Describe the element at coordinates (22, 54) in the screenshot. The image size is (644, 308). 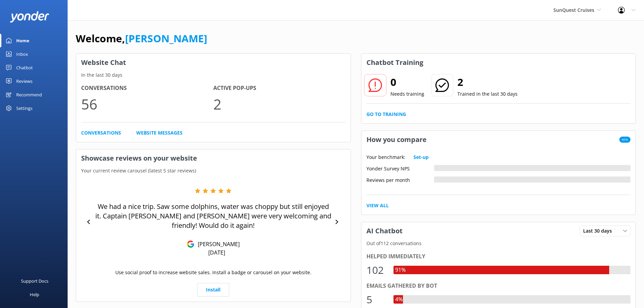
I see `div: Inbox` at that location.